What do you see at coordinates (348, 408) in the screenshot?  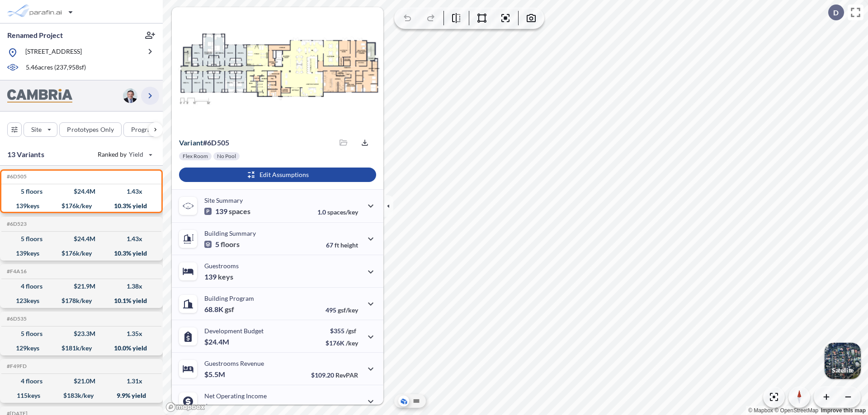 I see `span: margin` at bounding box center [348, 408].